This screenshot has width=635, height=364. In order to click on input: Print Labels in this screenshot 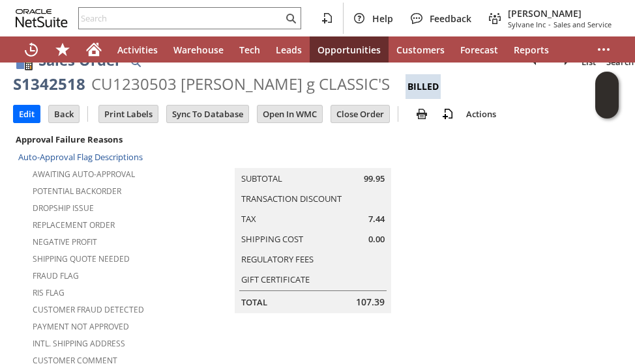, I will do `click(128, 114)`.